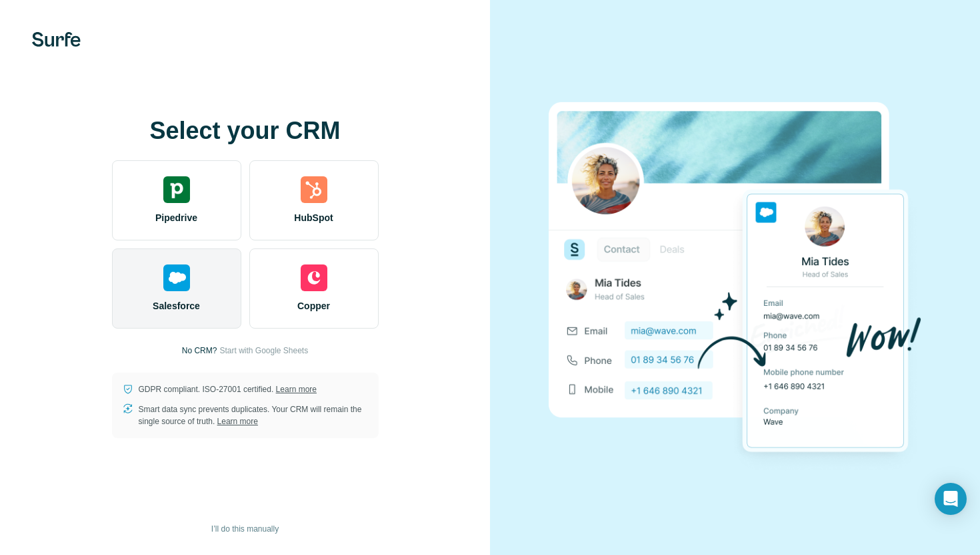 Image resolution: width=980 pixels, height=555 pixels. I want to click on div: Open Intercom Messenger, so click(951, 499).